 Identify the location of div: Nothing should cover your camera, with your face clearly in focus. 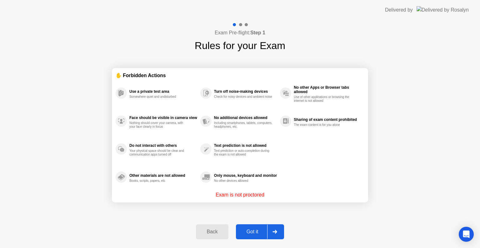
(159, 125).